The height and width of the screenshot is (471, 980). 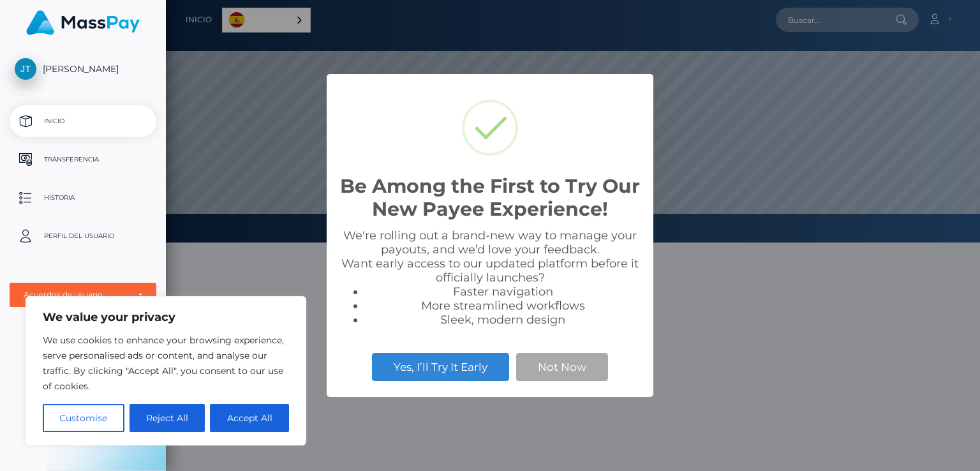 What do you see at coordinates (166, 317) in the screenshot?
I see `p: We value your privacy` at bounding box center [166, 317].